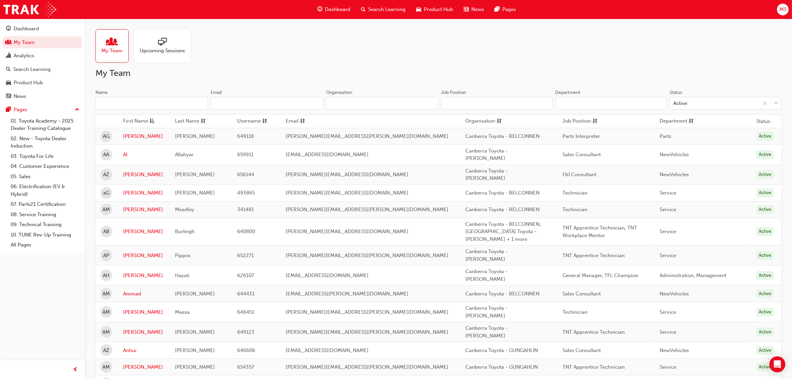  Describe the element at coordinates (187, 121) in the screenshot. I see `span: Last Name` at that location.